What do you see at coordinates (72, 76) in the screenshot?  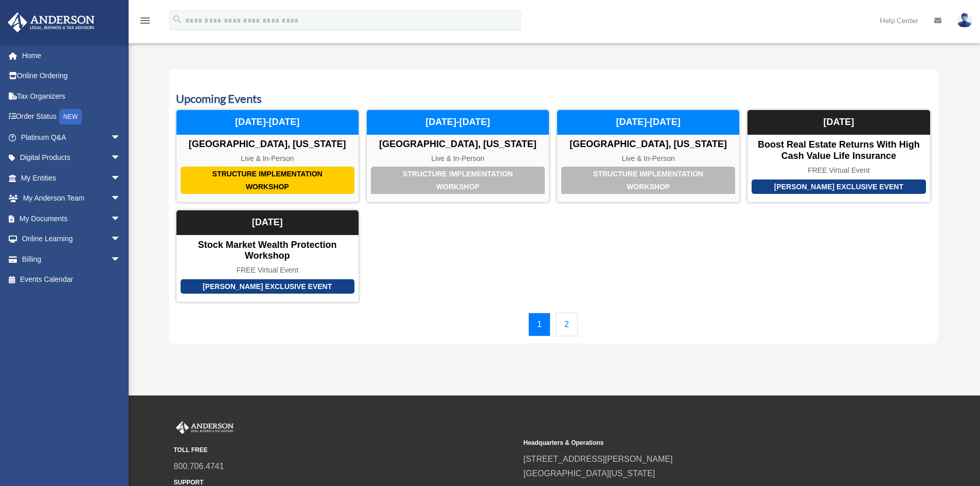 I see `a: Online Ordering` at bounding box center [72, 76].